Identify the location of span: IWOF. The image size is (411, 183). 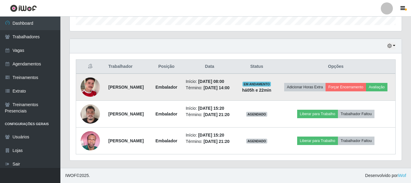
(71, 176).